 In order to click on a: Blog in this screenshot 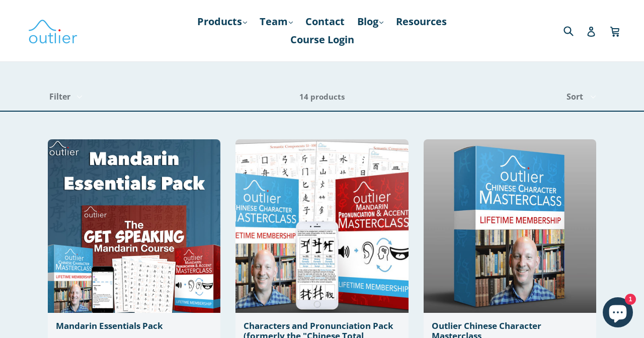, I will do `click(370, 21)`.